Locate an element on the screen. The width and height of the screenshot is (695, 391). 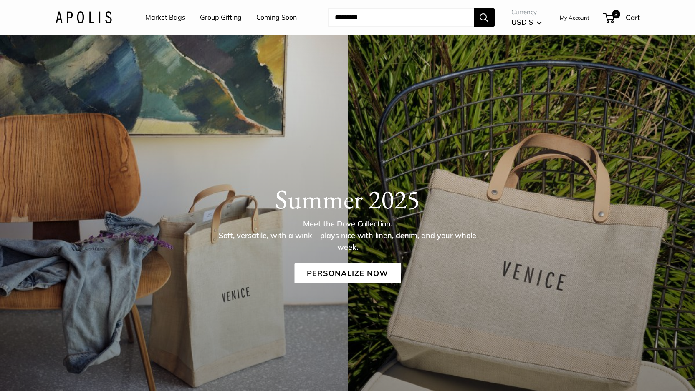
p: Meet the Dove Collection: Soft, versatile, with a wink – plays nice with linen, denim, and your w... is located at coordinates (348, 236).